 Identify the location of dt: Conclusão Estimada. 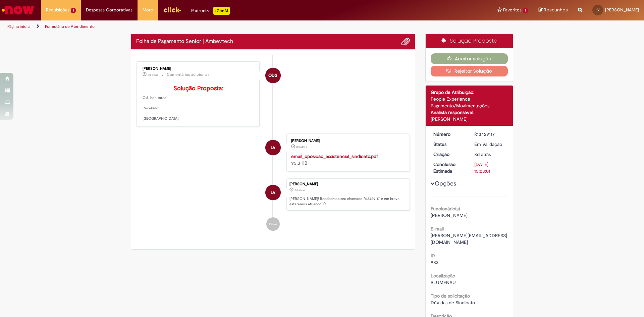
(448, 168).